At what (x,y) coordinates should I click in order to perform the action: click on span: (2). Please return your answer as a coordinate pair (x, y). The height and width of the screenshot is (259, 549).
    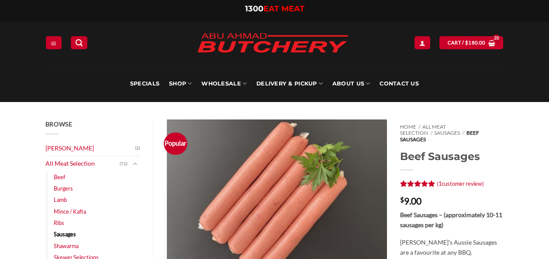
    Looking at the image, I should click on (138, 149).